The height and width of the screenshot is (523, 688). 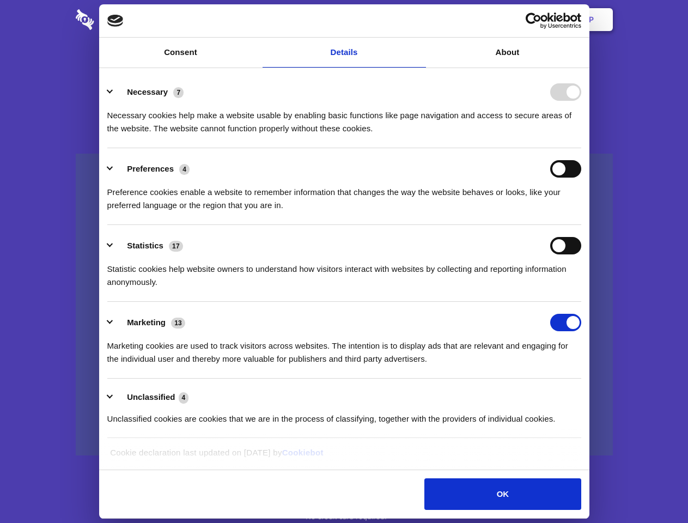 What do you see at coordinates (149, 246) in the screenshot?
I see `button: Statistics (17)` at bounding box center [149, 246].